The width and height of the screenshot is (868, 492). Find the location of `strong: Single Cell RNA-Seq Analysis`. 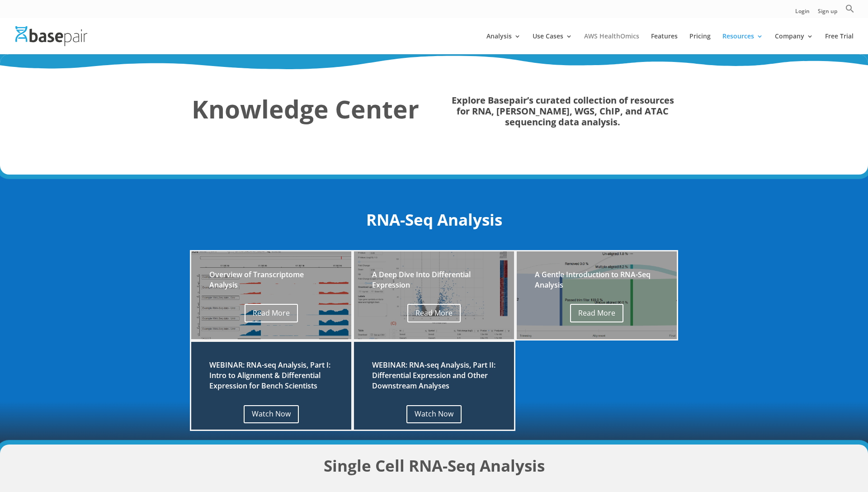

strong: Single Cell RNA-Seq Analysis is located at coordinates (434, 465).